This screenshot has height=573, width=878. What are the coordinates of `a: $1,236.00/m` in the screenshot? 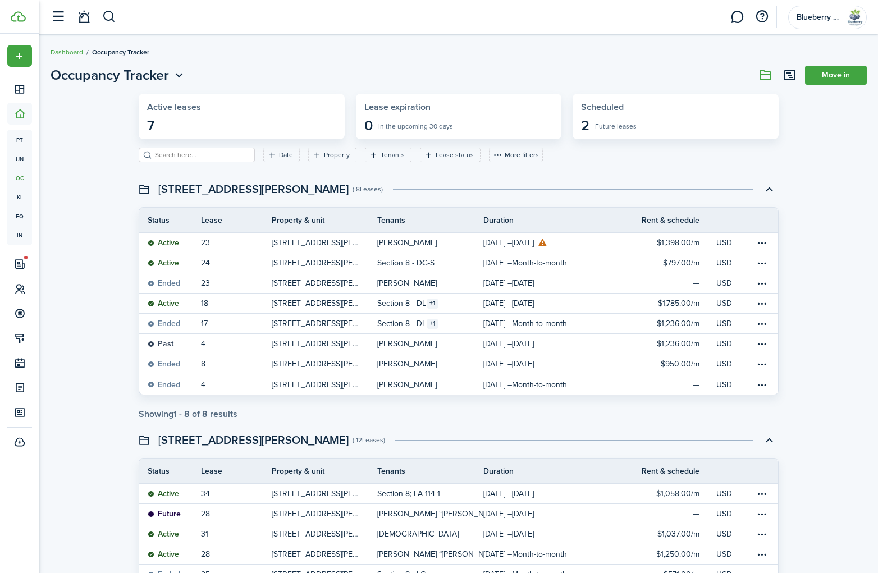 It's located at (663, 344).